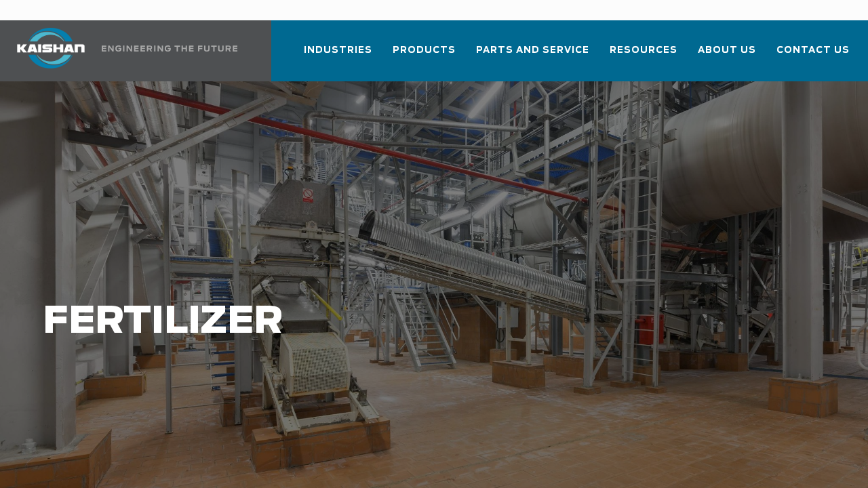 This screenshot has width=868, height=488. What do you see at coordinates (533, 50) in the screenshot?
I see `span: Parts and Service` at bounding box center [533, 50].